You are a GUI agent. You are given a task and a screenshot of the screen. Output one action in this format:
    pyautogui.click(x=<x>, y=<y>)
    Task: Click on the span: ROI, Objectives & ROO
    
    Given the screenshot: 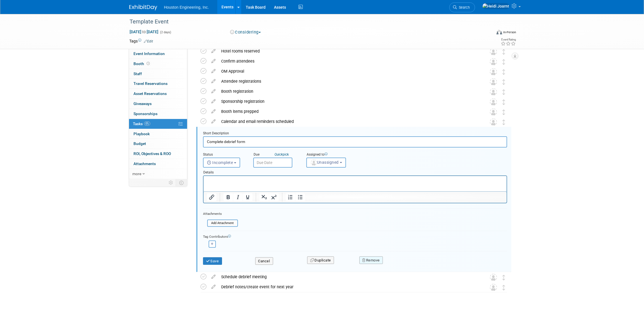 What is the action you would take?
    pyautogui.click(x=153, y=153)
    